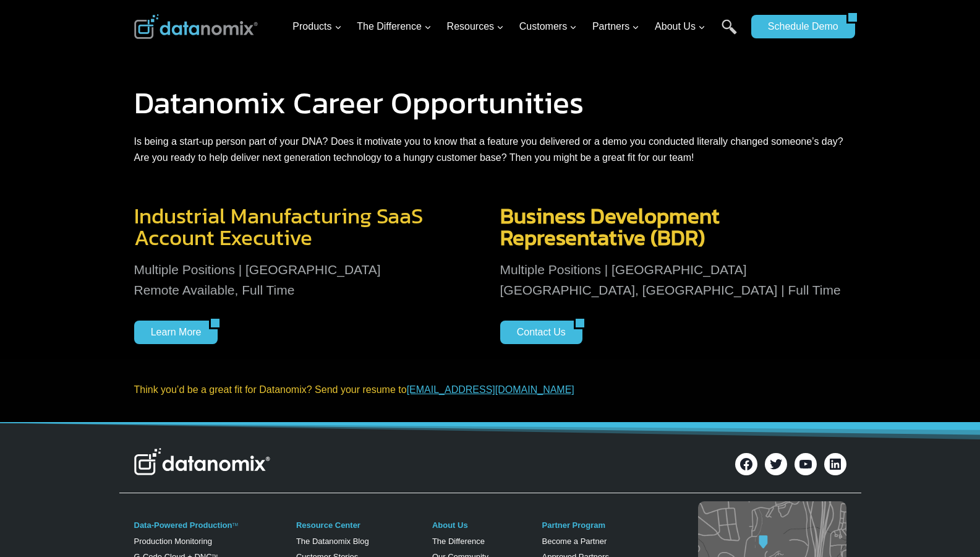 The width and height of the screenshot is (980, 557). What do you see at coordinates (394, 26) in the screenshot?
I see `span: The Difference` at bounding box center [394, 26].